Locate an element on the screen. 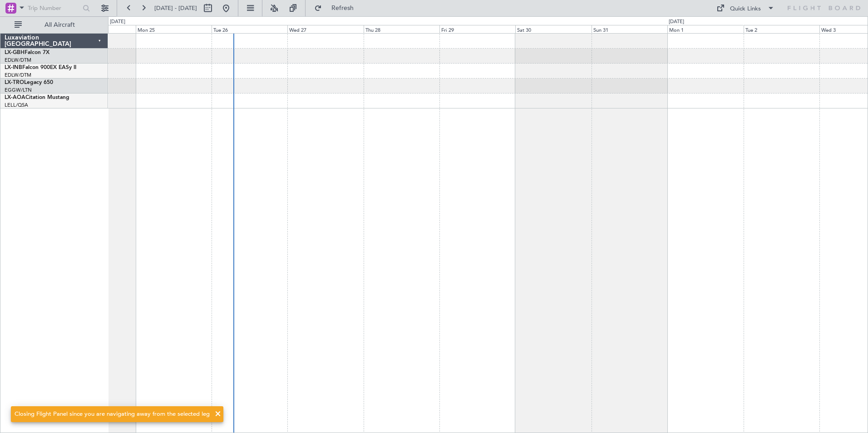  div: Thu 28 is located at coordinates (401, 29).